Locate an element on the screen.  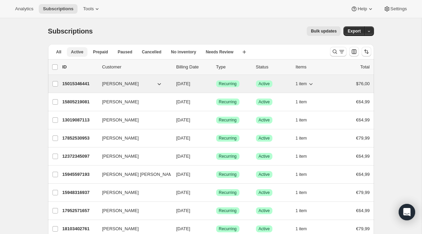
span: Analytics is located at coordinates (24, 9).